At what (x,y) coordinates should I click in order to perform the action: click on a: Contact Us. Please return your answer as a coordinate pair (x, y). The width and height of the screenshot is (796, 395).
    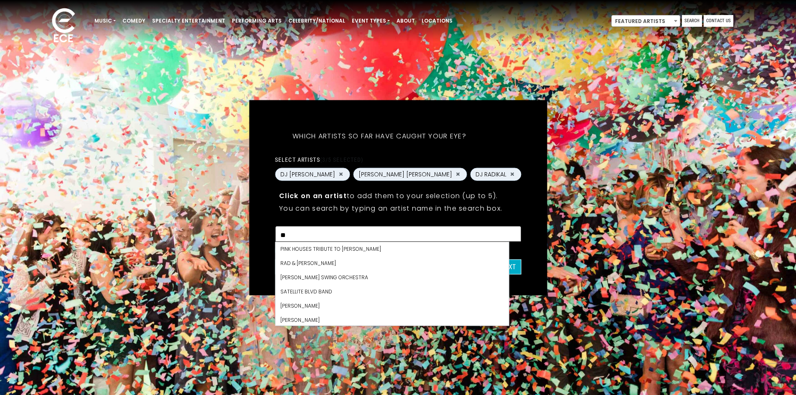
    Looking at the image, I should click on (719, 21).